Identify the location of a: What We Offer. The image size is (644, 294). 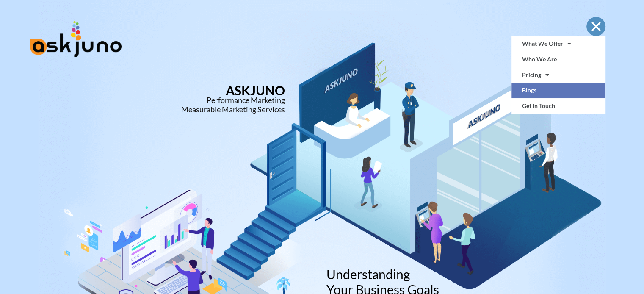
(558, 44).